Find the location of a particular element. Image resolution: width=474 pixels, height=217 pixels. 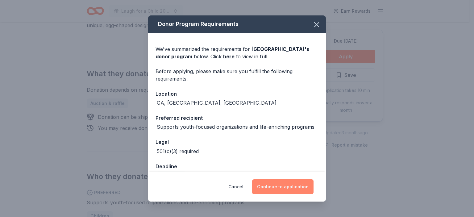

div: Donor Program Requirements is located at coordinates (237, 24).